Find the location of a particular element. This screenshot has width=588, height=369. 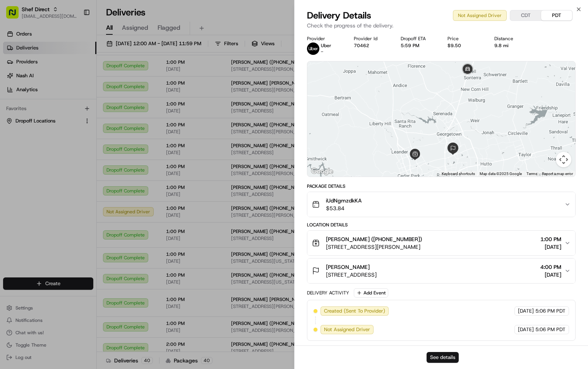

p: Welcome 👋 is located at coordinates (75, 37).